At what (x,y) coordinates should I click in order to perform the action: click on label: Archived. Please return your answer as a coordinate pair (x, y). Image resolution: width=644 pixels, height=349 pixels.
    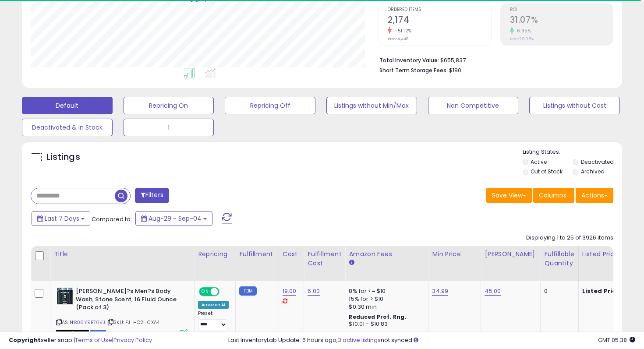
    Looking at the image, I should click on (593, 171).